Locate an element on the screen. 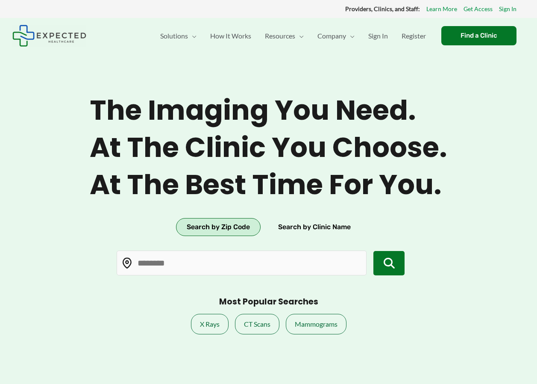 This screenshot has width=537, height=384. strong: Providers, Clinics, and Staff: is located at coordinates (382, 9).